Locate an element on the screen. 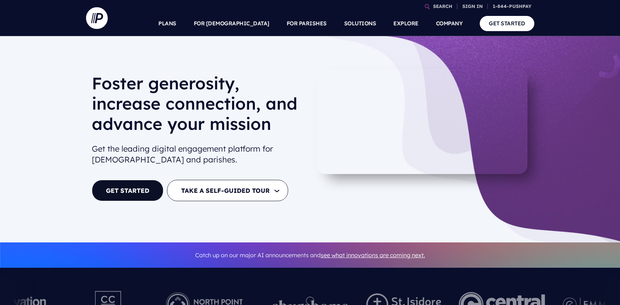 This screenshot has height=305, width=620. a: COMPANY is located at coordinates (449, 23).